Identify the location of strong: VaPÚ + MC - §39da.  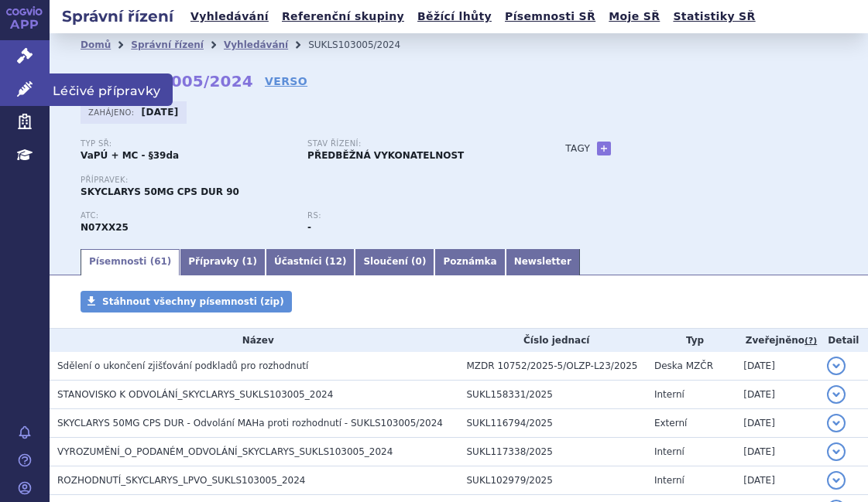
(130, 156).